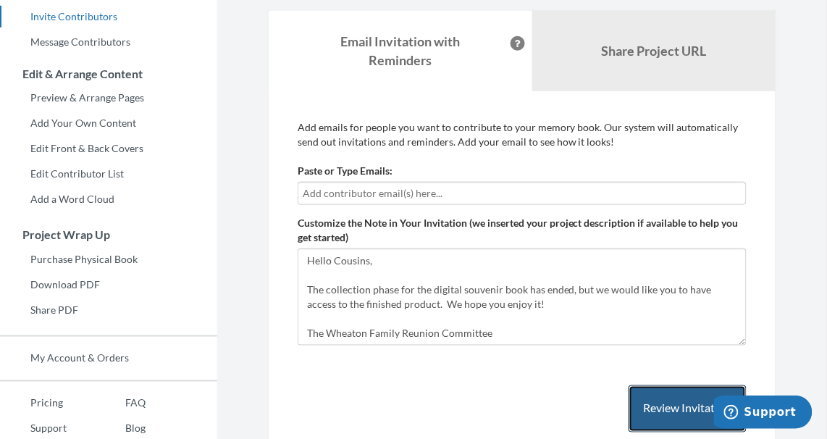 The image size is (827, 439). Describe the element at coordinates (522, 193) in the screenshot. I see `input: Add contributor email(s) here...` at that location.